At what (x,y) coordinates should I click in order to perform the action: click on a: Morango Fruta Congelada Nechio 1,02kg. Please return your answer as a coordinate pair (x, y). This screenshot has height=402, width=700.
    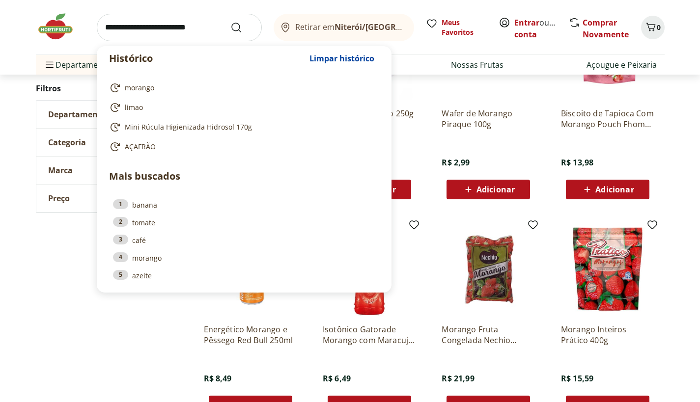
    Looking at the image, I should click on (488, 335).